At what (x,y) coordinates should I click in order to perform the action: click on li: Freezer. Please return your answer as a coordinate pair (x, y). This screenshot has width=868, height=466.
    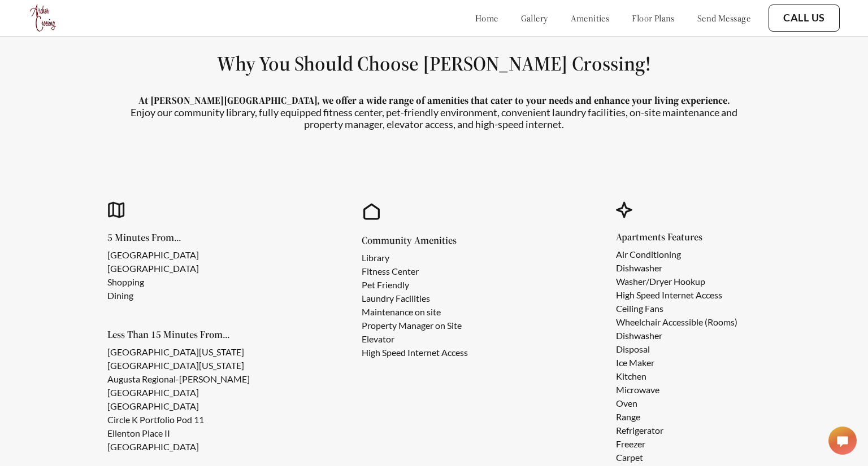
    Looking at the image, I should click on (677, 444).